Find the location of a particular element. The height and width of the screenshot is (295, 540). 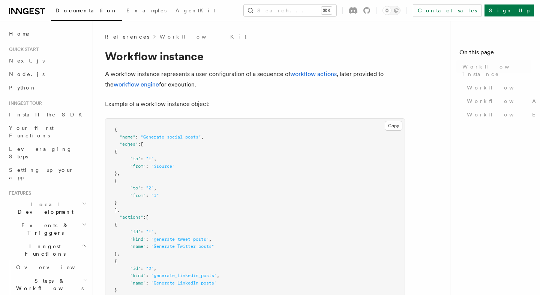

a: AgentKit is located at coordinates (195, 11).